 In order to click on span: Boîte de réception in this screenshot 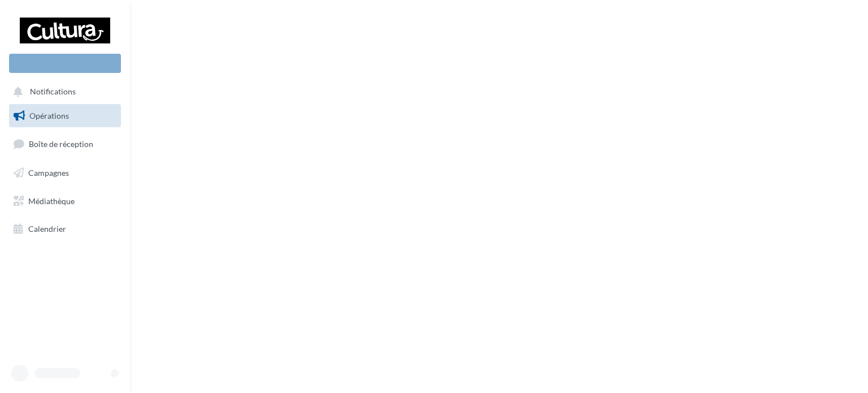, I will do `click(61, 144)`.